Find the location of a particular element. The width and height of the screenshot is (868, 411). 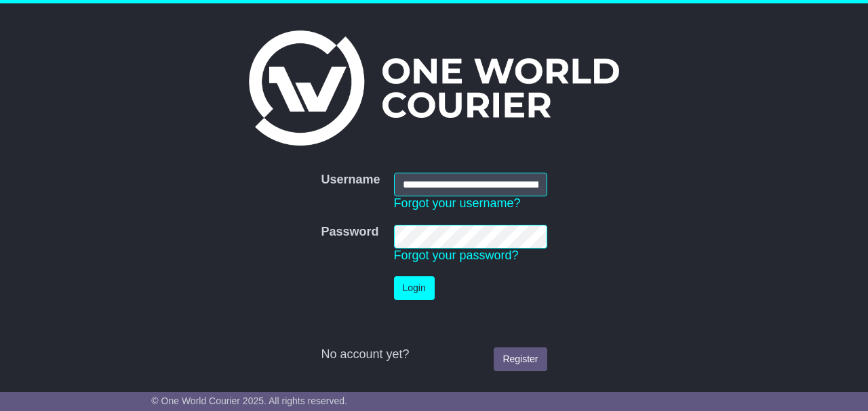

img: One World is located at coordinates (434, 88).